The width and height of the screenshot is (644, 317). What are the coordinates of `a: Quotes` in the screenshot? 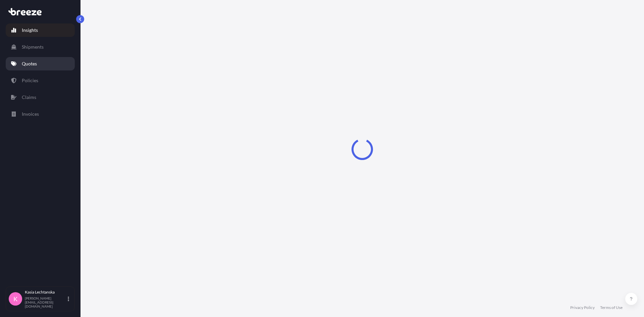 It's located at (40, 64).